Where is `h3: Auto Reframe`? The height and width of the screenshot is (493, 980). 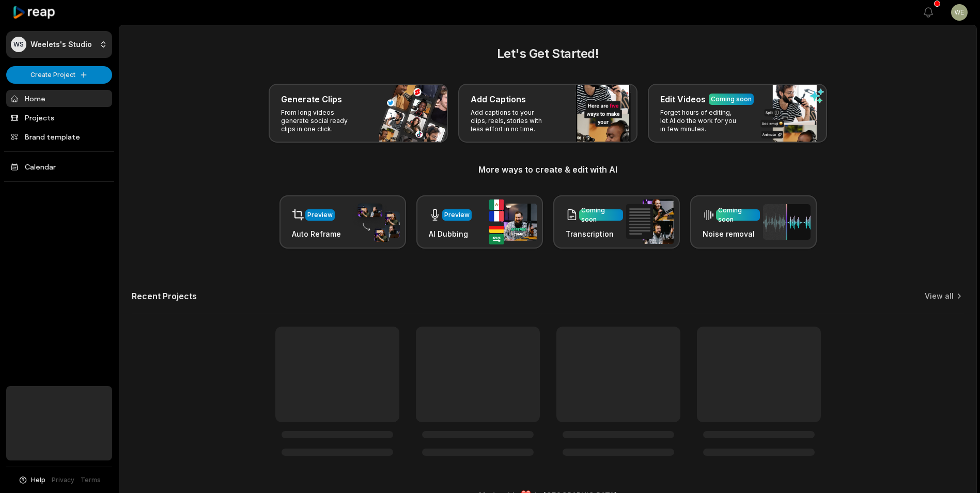 h3: Auto Reframe is located at coordinates (316, 233).